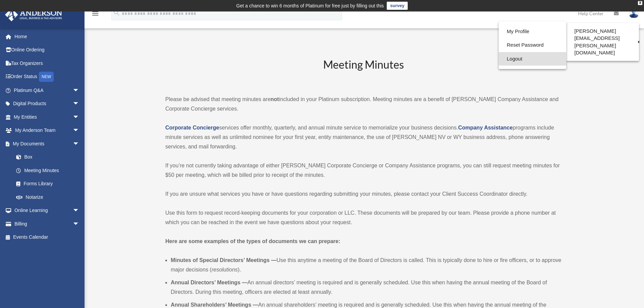 The image size is (644, 308). What do you see at coordinates (364, 104) in the screenshot?
I see `p: Please be advised that meeting minutes are included in your Platinum subscription. Meeting minute...` at bounding box center [364, 104].